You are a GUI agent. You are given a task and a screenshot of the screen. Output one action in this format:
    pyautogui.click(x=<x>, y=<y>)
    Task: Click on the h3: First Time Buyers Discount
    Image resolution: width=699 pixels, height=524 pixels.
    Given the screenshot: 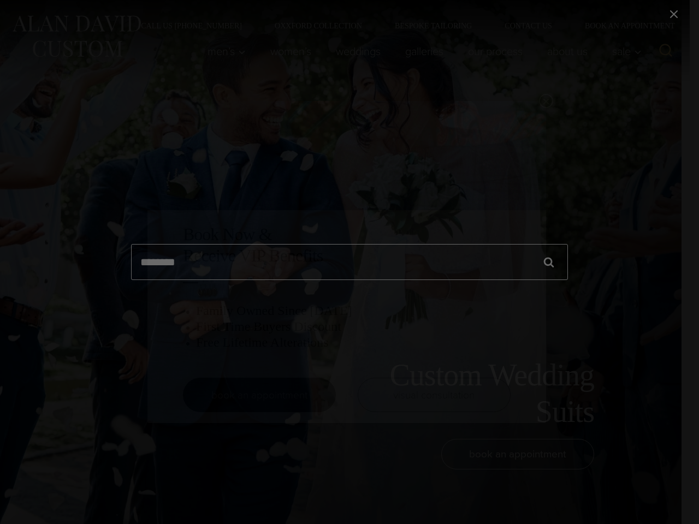 What is the action you would take?
    pyautogui.click(x=353, y=326)
    